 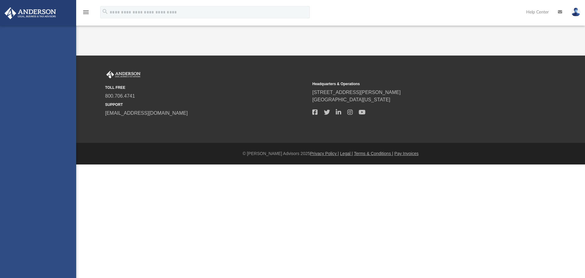 What do you see at coordinates (324, 153) in the screenshot?
I see `a: Privacy Policy |` at bounding box center [324, 153].